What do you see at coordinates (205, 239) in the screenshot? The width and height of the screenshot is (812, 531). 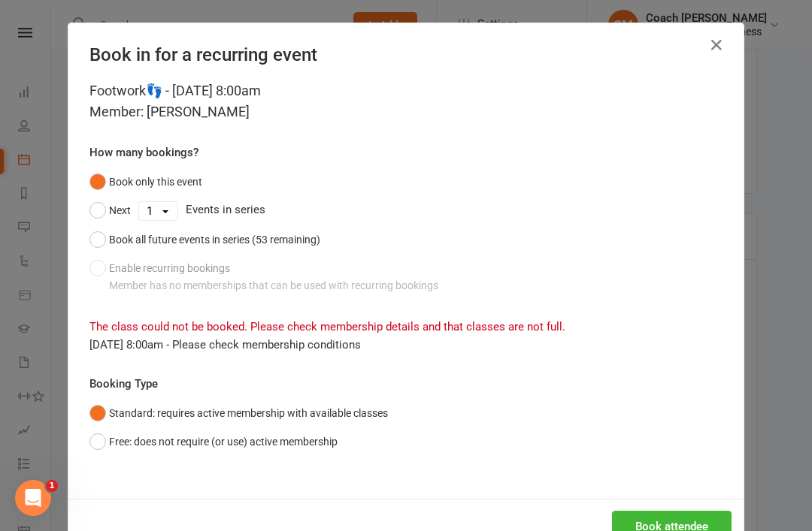 I see `button: Book all future events in series (53 remaining)` at bounding box center [205, 239].